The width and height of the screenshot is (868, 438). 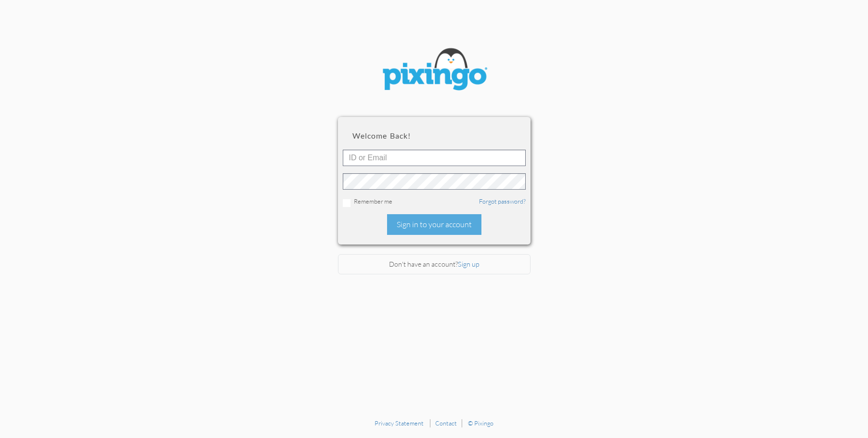 I want to click on a: Forgot password?, so click(x=502, y=201).